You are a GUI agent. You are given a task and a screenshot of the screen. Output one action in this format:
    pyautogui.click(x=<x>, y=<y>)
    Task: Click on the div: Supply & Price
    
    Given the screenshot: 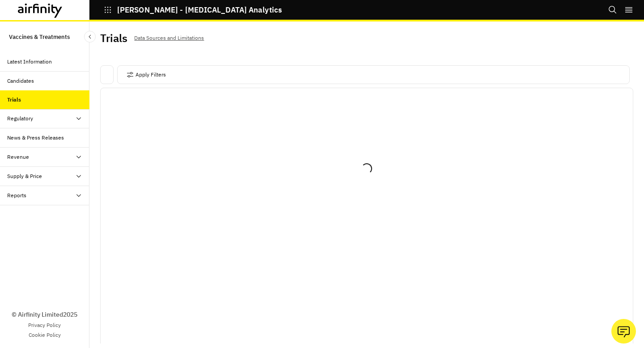 What is the action you would take?
    pyautogui.click(x=24, y=176)
    